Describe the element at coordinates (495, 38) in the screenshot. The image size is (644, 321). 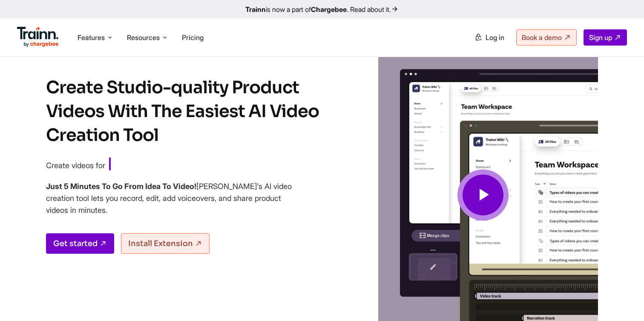
I see `span: Log in` at that location.